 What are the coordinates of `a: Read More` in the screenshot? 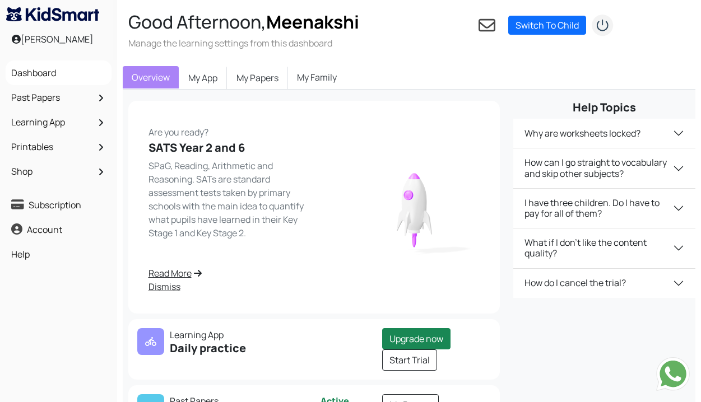 It's located at (228, 273).